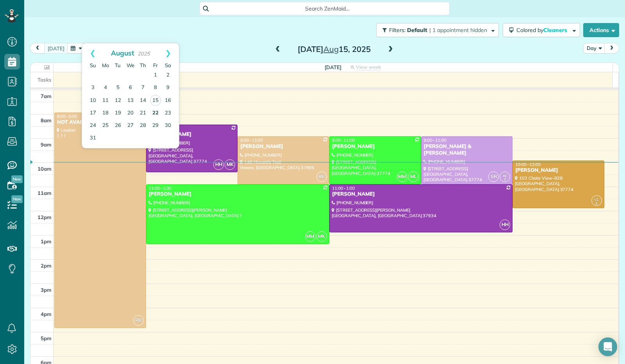 The image size is (625, 364). Describe the element at coordinates (436, 30) in the screenshot. I see `a: Filters: Default | 1 appointment hidden` at that location.